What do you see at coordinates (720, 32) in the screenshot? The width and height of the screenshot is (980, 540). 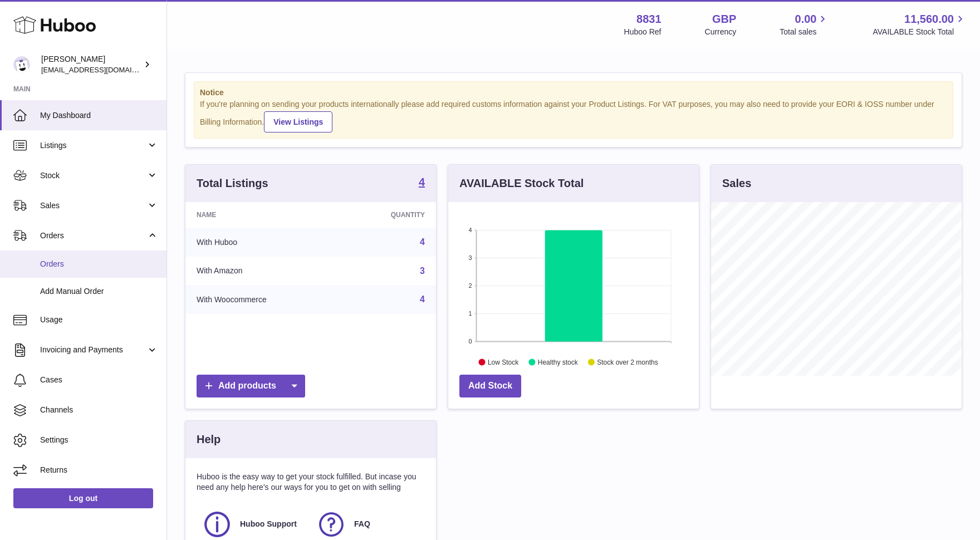 I see `div: Currency` at bounding box center [720, 32].